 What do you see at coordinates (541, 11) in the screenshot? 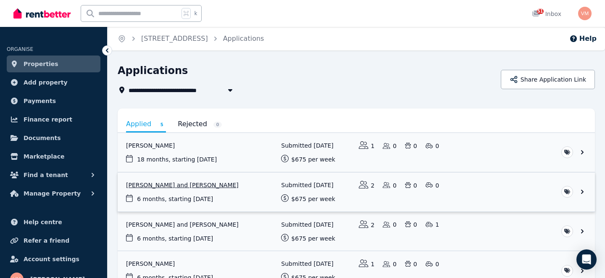
I see `span: 51` at bounding box center [541, 11].